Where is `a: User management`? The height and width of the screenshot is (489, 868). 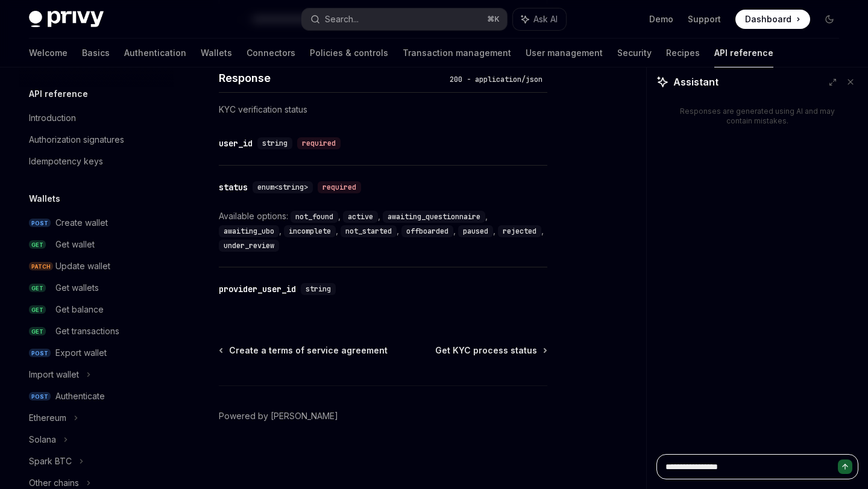 a: User management is located at coordinates (564, 53).